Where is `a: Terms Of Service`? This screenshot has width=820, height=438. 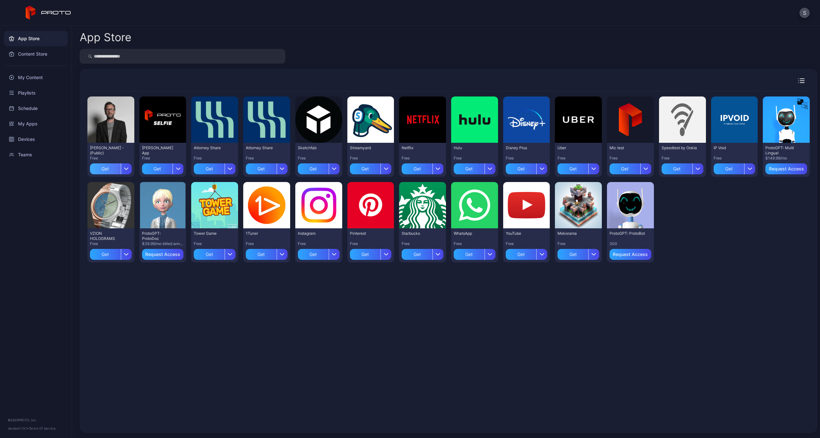
a: Terms Of Service is located at coordinates (42, 428).